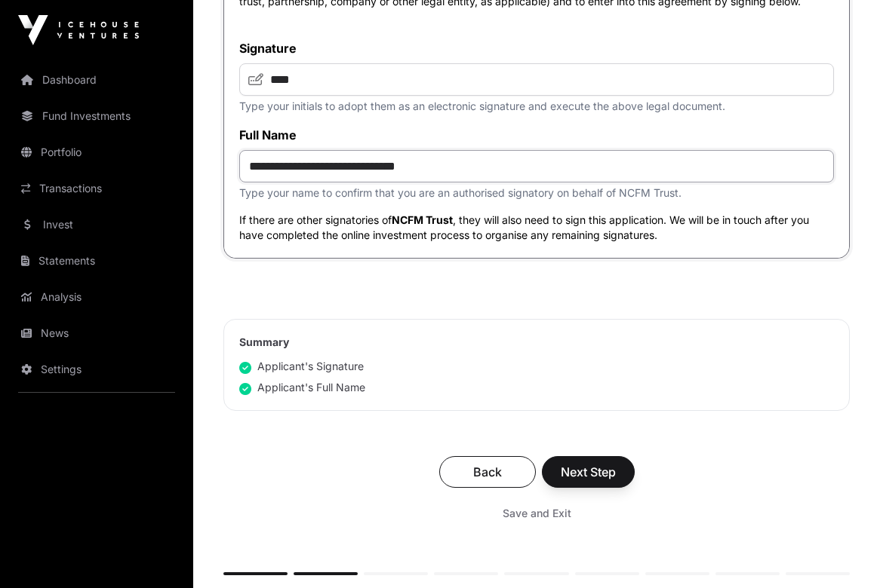  I want to click on span: Next Step, so click(588, 472).